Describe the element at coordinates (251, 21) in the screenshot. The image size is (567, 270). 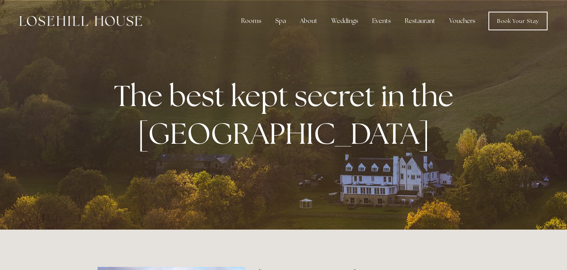
I see `div: Rooms` at that location.